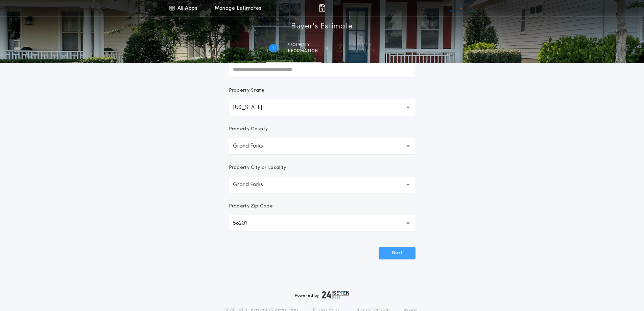  I want to click on img: vs-icon, so click(461, 8).